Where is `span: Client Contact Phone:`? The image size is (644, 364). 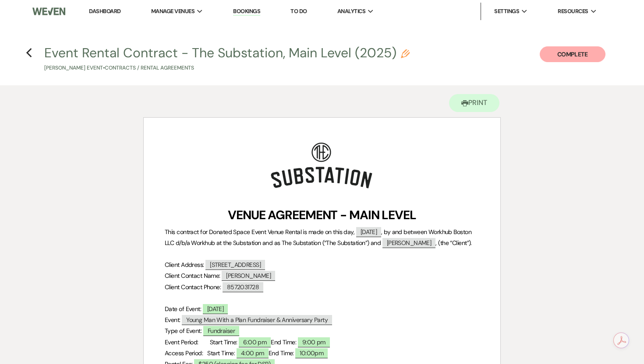 span: Client Contact Phone: is located at coordinates (193, 287).